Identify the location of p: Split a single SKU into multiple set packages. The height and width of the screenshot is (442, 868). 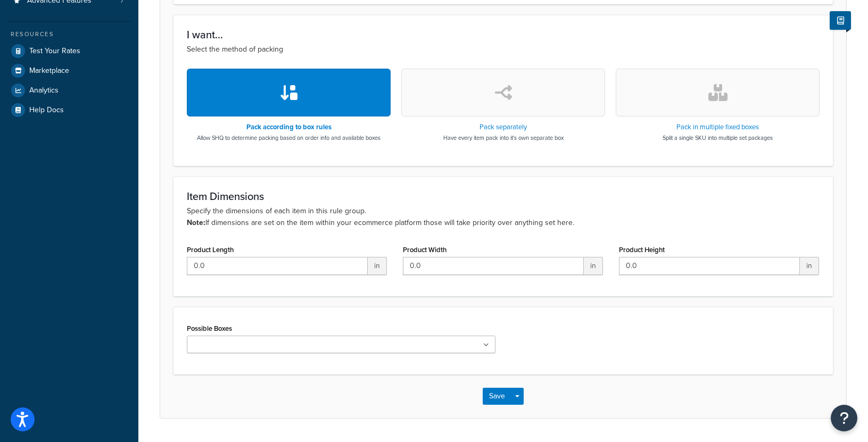
(718, 138).